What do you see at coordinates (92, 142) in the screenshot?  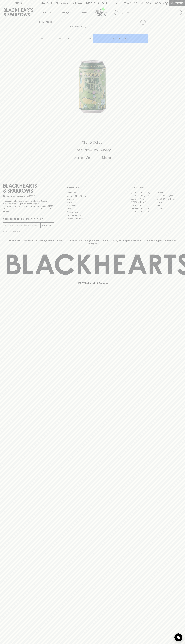 I see `h5: Click & Collect` at bounding box center [92, 142].